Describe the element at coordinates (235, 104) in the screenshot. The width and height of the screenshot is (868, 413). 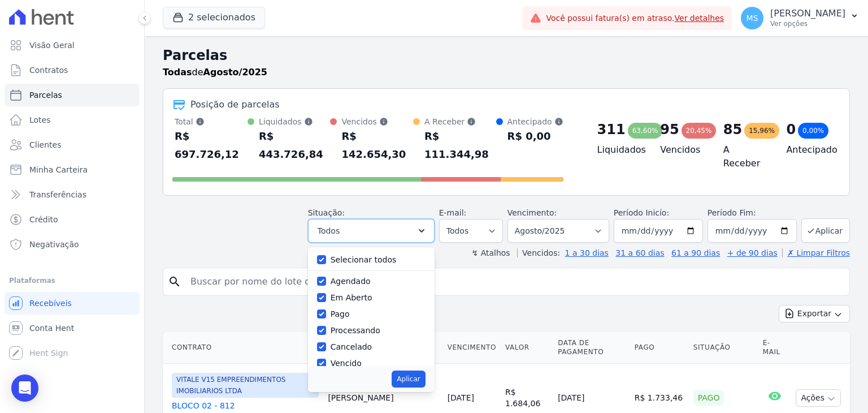
I see `div: Posição de parcelas` at that location.